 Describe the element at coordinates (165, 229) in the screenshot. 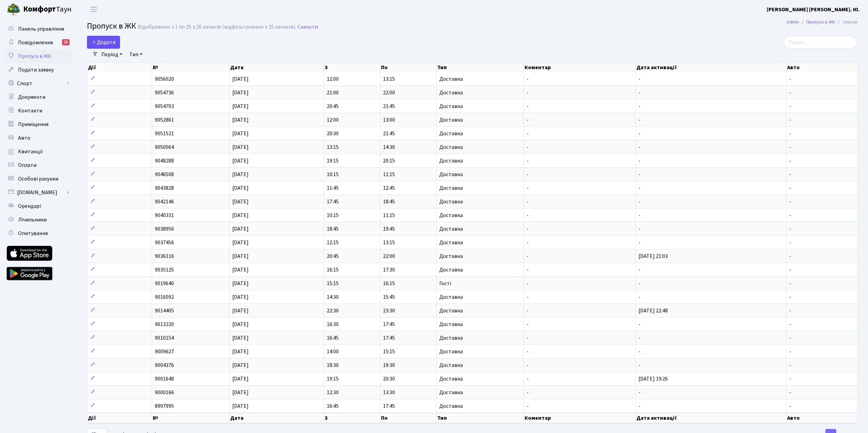

I see `span: 9038956` at that location.